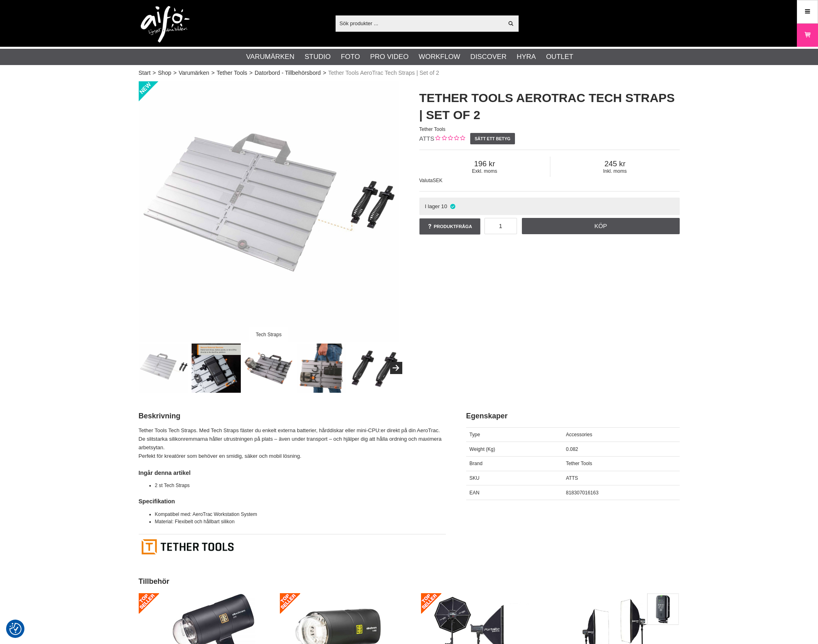  Describe the element at coordinates (485, 171) in the screenshot. I see `span: Exkl. moms` at that location.